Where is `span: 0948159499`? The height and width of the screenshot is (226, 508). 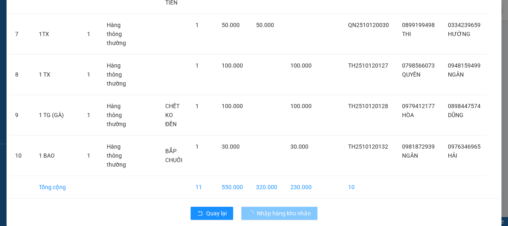
span: 0948159499 is located at coordinates (464, 65).